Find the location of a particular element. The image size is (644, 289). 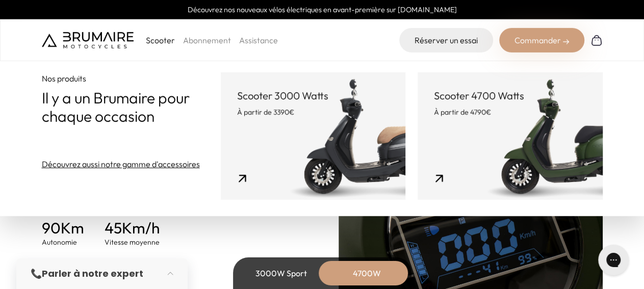

h4: Km is located at coordinates (63, 228).